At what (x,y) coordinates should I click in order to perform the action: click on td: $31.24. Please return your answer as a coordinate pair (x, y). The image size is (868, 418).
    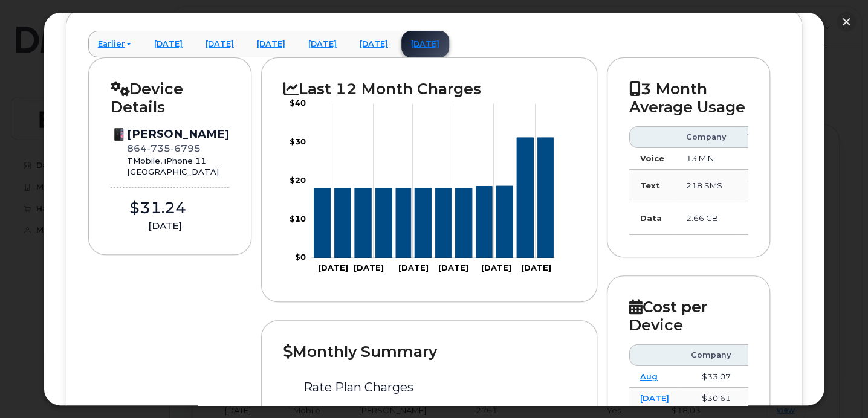
    Looking at the image, I should click on (767, 377).